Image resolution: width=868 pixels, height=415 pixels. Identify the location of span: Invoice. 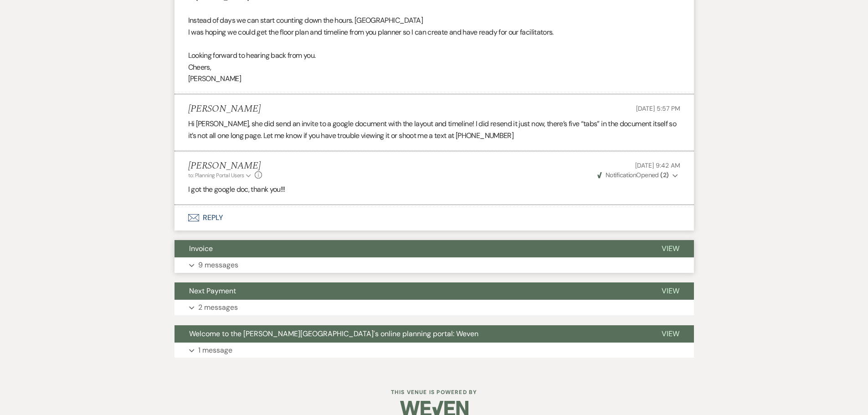
(201, 248).